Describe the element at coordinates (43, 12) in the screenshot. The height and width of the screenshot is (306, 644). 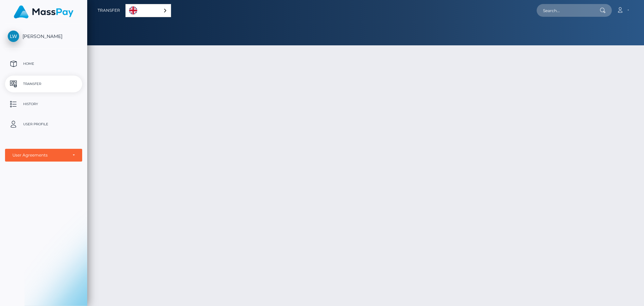
I see `img: MassPay` at that location.